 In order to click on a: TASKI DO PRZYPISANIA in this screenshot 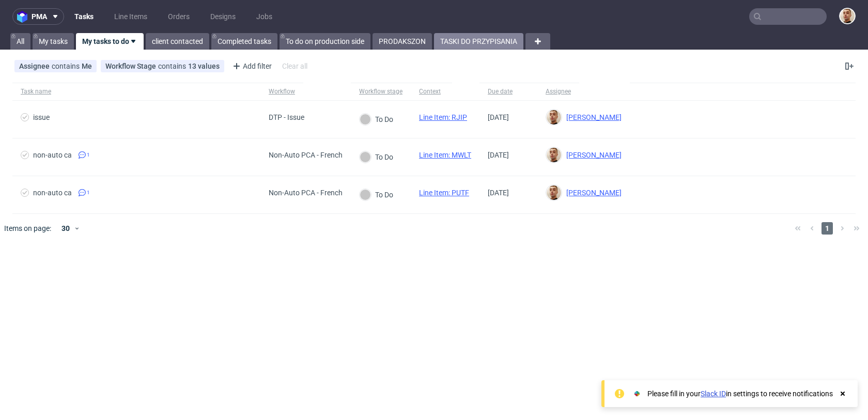, I will do `click(478, 41)`.